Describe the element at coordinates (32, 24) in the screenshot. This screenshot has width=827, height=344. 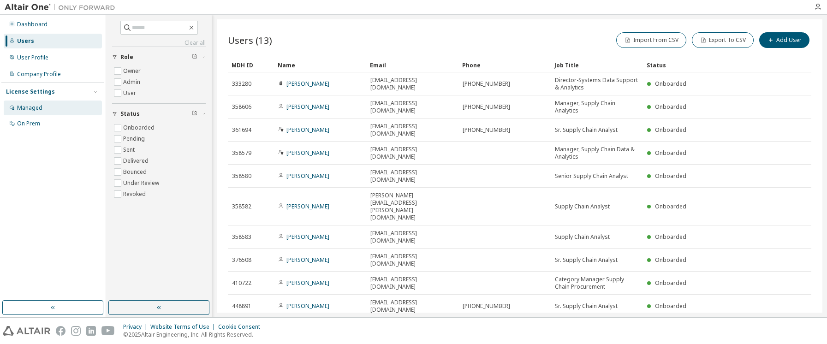
I see `div: Dashboard` at that location.